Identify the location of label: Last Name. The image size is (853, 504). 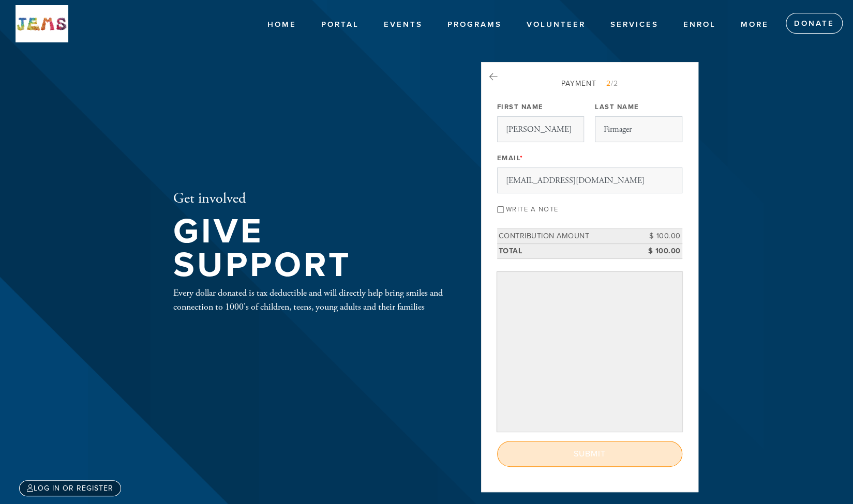
(617, 107).